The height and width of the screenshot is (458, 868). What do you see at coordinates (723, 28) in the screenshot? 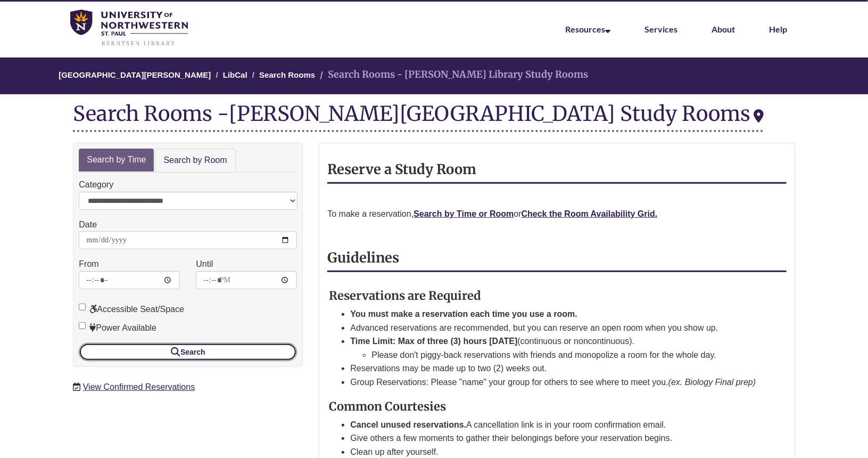
I see `a: About` at bounding box center [723, 28].